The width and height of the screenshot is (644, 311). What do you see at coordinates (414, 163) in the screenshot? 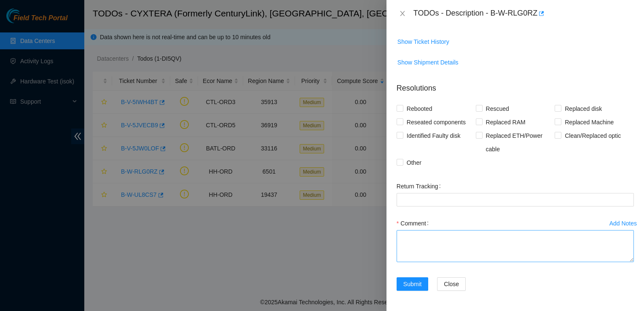
I see `span: Other` at bounding box center [414, 163].